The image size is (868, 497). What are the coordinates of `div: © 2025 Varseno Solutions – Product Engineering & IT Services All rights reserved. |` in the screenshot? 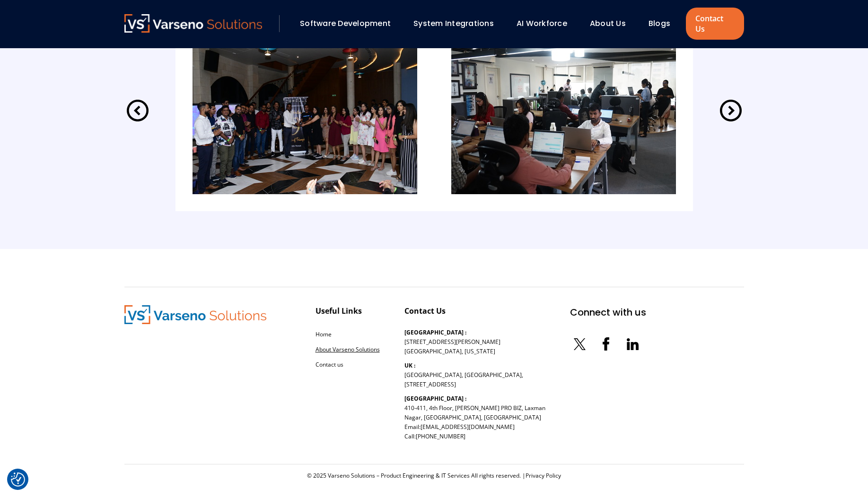 It's located at (434, 476).